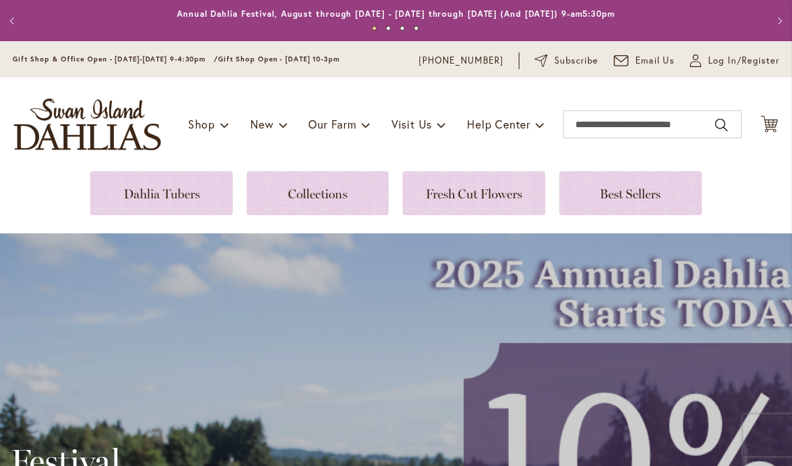 This screenshot has width=792, height=466. I want to click on a: Subscribe, so click(566, 61).